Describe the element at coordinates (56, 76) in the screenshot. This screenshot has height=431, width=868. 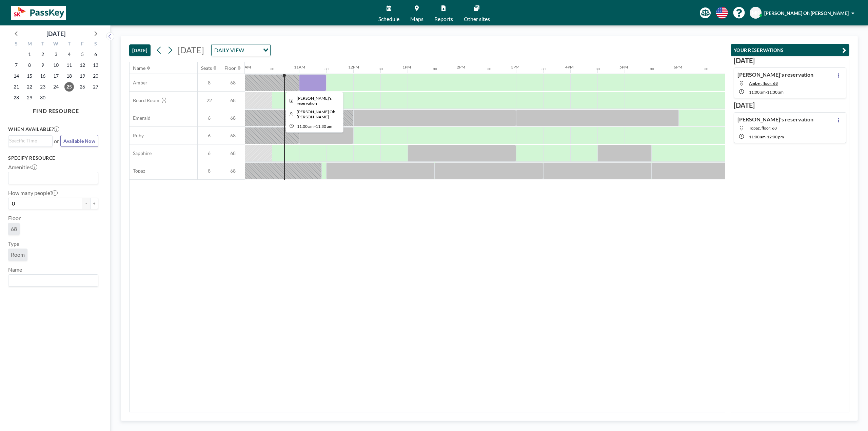
I see `span: Wednesday, September 17, 2025` at that location.